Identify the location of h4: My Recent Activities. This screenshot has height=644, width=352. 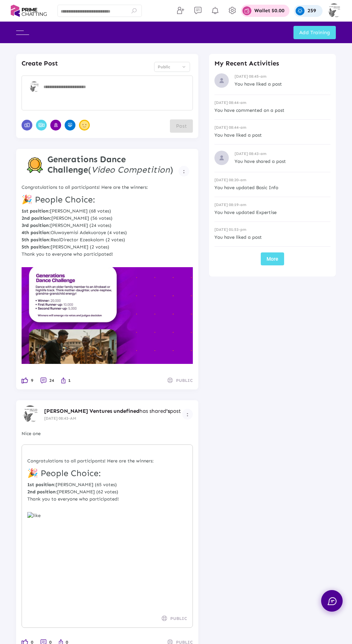
(272, 63).